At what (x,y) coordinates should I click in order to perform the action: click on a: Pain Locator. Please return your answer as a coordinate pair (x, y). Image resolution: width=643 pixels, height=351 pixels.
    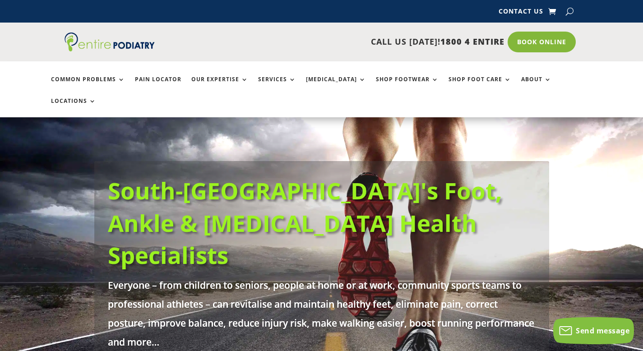
    Looking at the image, I should click on (158, 86).